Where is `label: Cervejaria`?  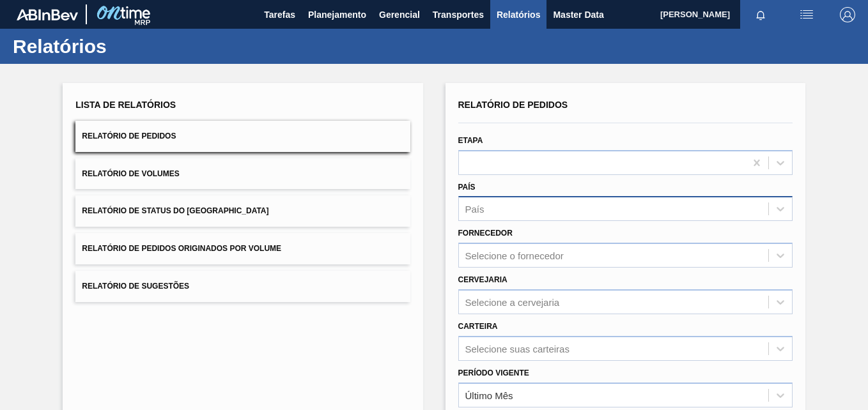 label: Cervejaria is located at coordinates (482, 280).